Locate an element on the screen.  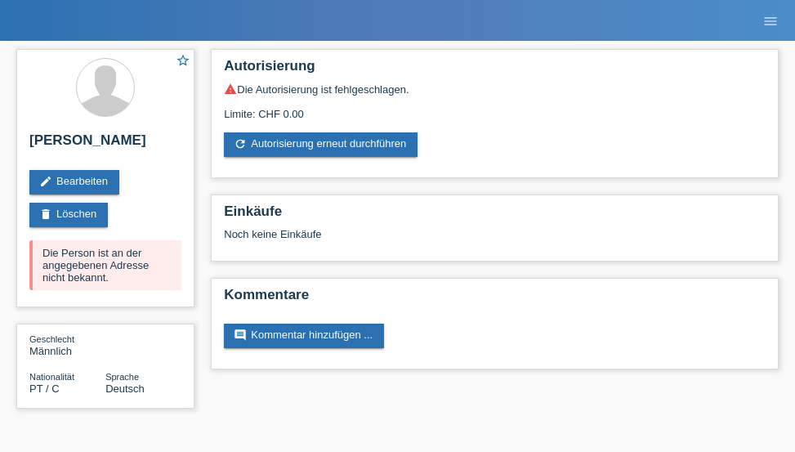
a: menu is located at coordinates (771, 20).